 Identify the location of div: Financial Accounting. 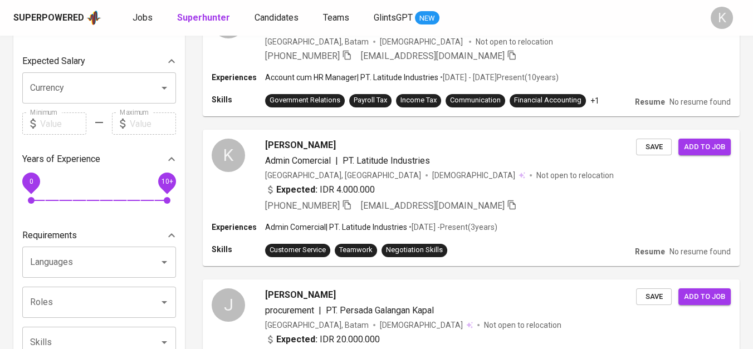
(547, 100).